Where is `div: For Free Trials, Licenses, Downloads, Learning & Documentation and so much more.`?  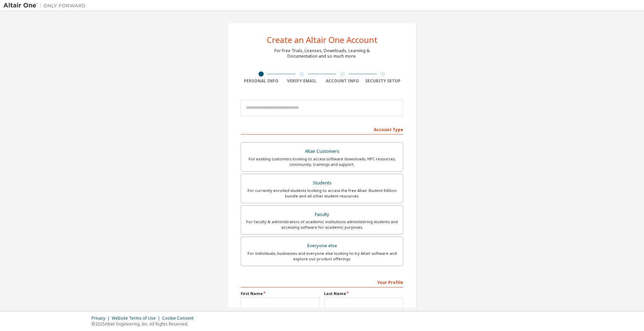
div: For Free Trials, Licenses, Downloads, Learning & Documentation and so much more. is located at coordinates (322, 54).